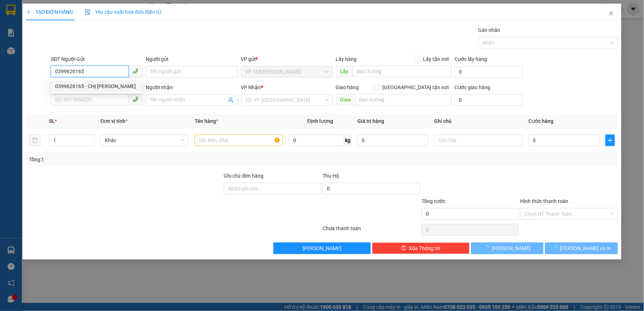  I want to click on input: 0, so click(393, 140).